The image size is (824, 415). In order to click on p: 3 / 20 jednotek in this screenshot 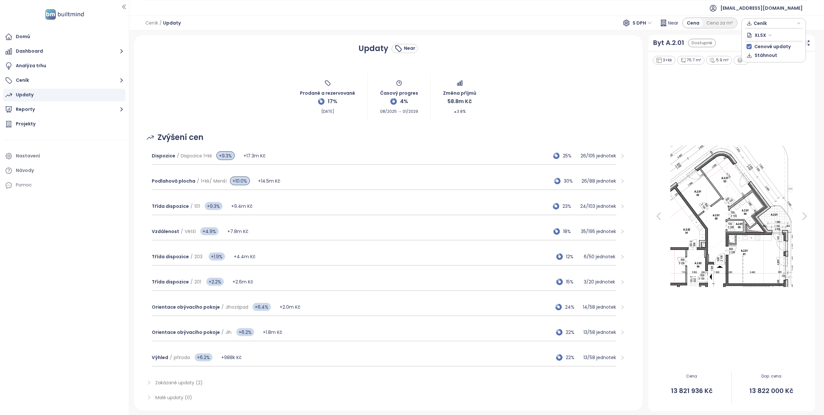, I will do `click(600, 282)`.